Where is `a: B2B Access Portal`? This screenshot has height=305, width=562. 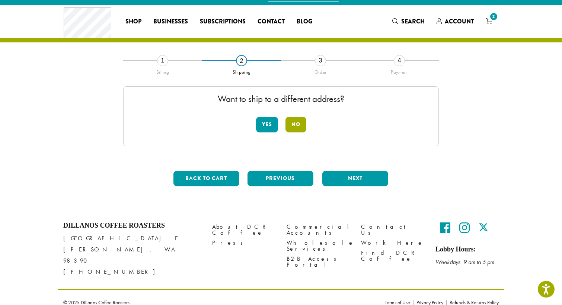 a: B2B Access Portal is located at coordinates (318, 262).